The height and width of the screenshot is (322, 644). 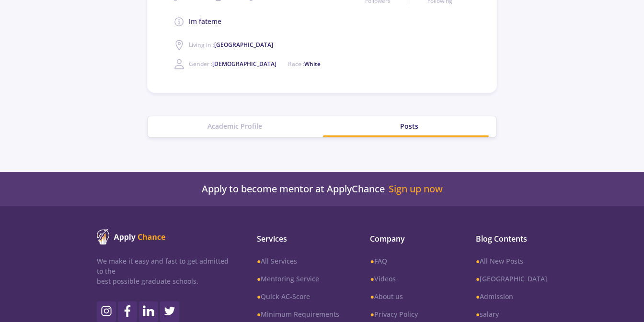 What do you see at coordinates (163, 271) in the screenshot?
I see `p: We make it easy and fast to get admitted to the best possible graduate schools.` at bounding box center [163, 271].